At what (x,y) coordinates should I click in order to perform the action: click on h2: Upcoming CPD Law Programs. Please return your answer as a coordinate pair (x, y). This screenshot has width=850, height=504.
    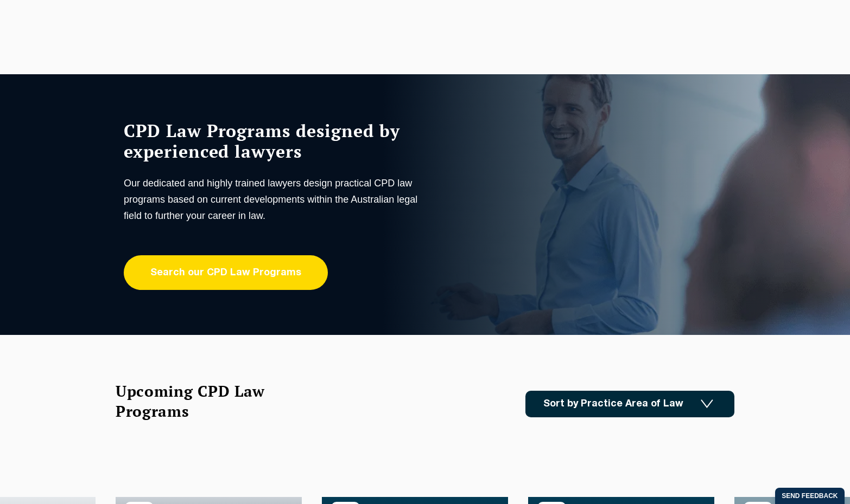
    Looking at the image, I should click on (204, 401).